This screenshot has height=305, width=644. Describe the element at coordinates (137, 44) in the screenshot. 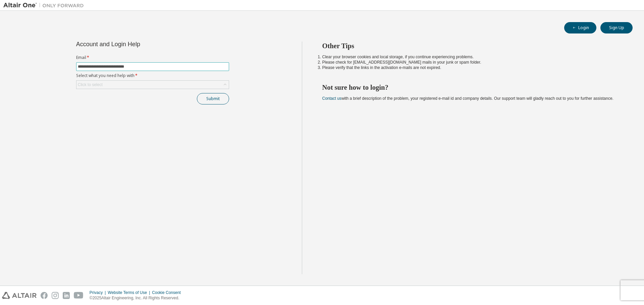

I see `div: Account and Login Help` at that location.